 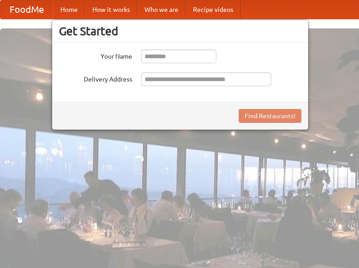 What do you see at coordinates (27, 10) in the screenshot?
I see `a: FoodMe` at bounding box center [27, 10].